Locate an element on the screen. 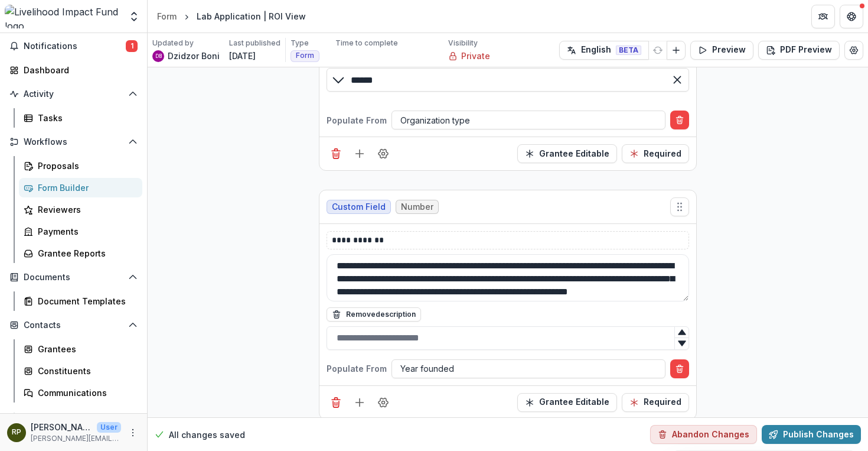  div: Document Templates is located at coordinates (85, 301).